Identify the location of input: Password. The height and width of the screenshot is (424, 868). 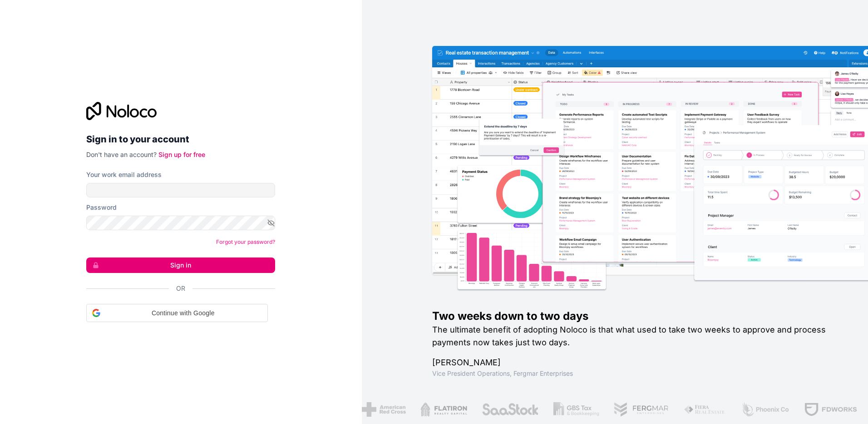
(181, 222).